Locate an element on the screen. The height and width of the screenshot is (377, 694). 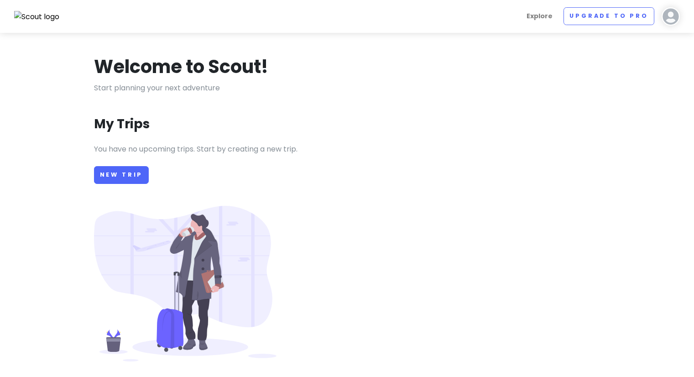
p: Start planning your next adventure is located at coordinates (347, 88).